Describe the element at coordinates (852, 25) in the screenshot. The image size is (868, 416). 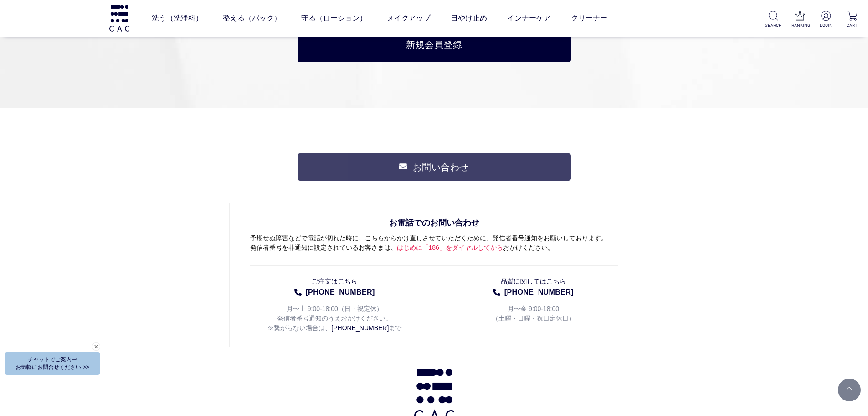
I see `p: CART` at that location.